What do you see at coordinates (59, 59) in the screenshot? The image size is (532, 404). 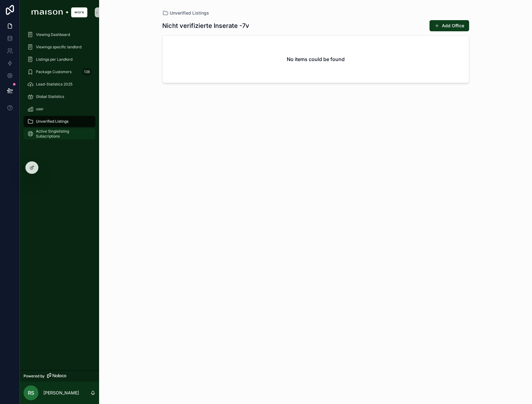 I see `a: Listings per Landlord` at bounding box center [59, 59].